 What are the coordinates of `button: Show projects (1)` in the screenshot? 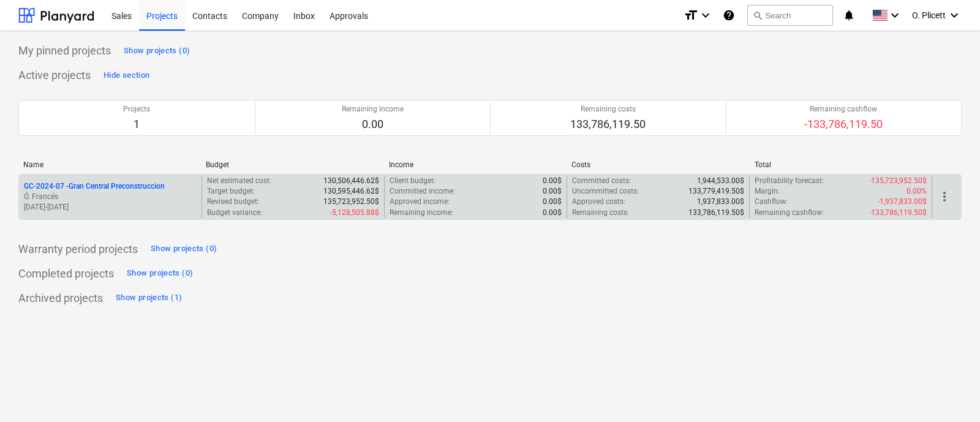 It's located at (149, 298).